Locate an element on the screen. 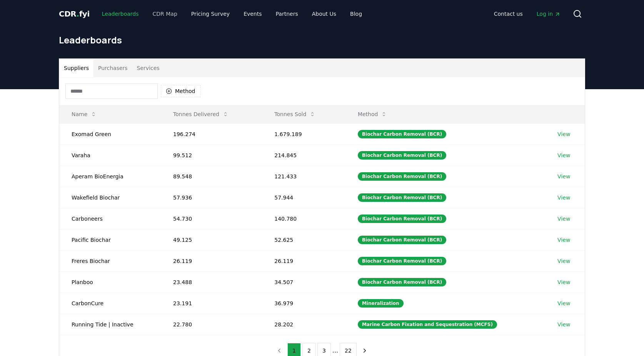 The image size is (644, 356). span: CDR fyi is located at coordinates (74, 14).